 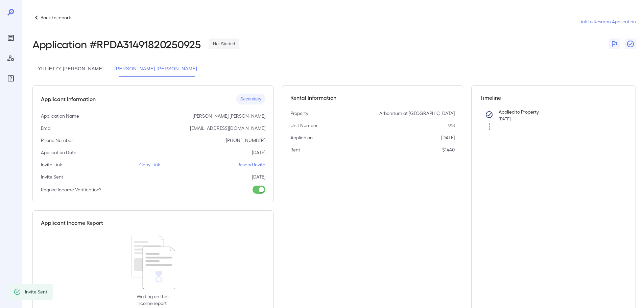 I want to click on p: Back to reports, so click(x=56, y=17).